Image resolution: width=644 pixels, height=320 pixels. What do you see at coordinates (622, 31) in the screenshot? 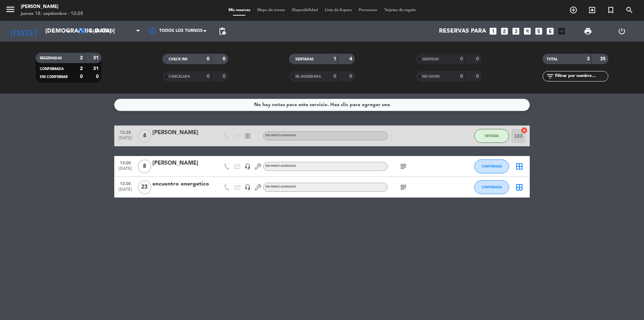
I see `div: LOG OUT` at bounding box center [622, 31].